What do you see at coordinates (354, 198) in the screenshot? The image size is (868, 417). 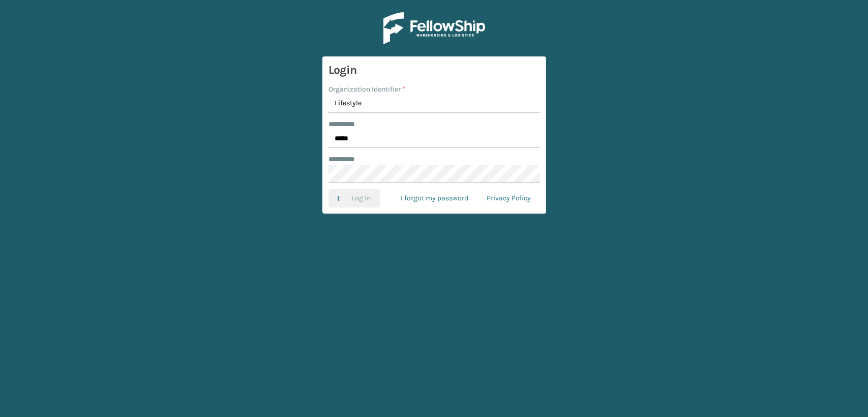 I see `button: Log In` at bounding box center [354, 198].